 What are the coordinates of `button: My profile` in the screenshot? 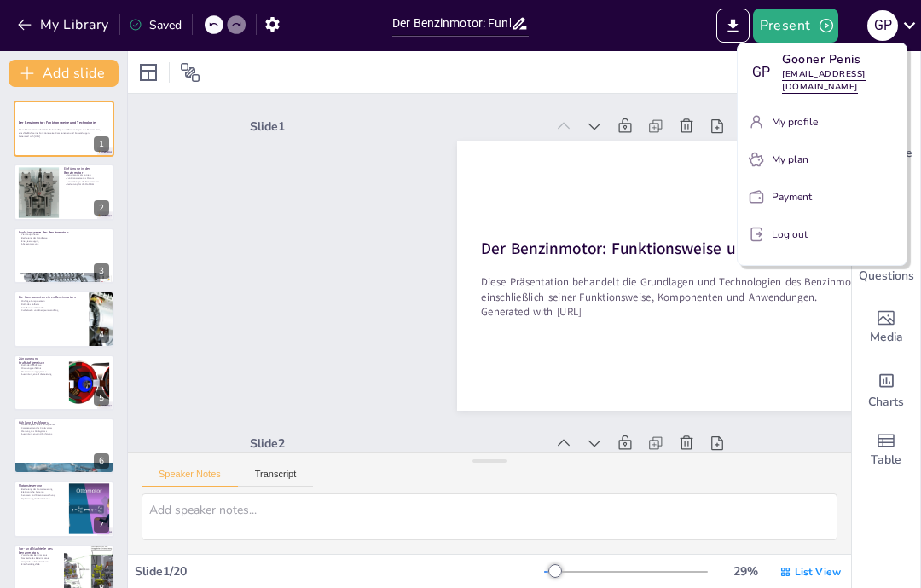 It's located at (822, 122).